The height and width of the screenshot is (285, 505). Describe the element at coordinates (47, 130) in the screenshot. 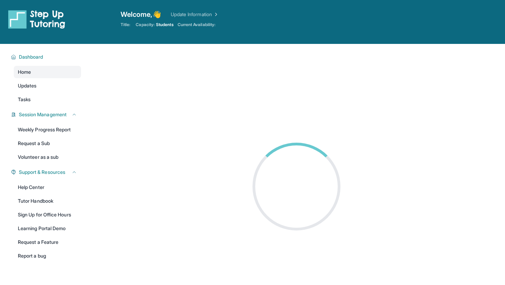

I see `a: Weekly Progress Report` at that location.